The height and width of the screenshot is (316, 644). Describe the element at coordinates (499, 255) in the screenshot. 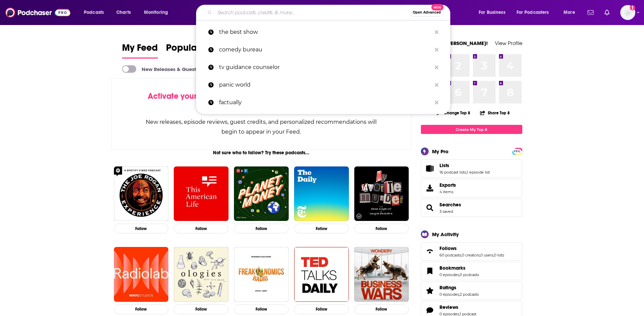

I see `a: 0 lists` at that location.